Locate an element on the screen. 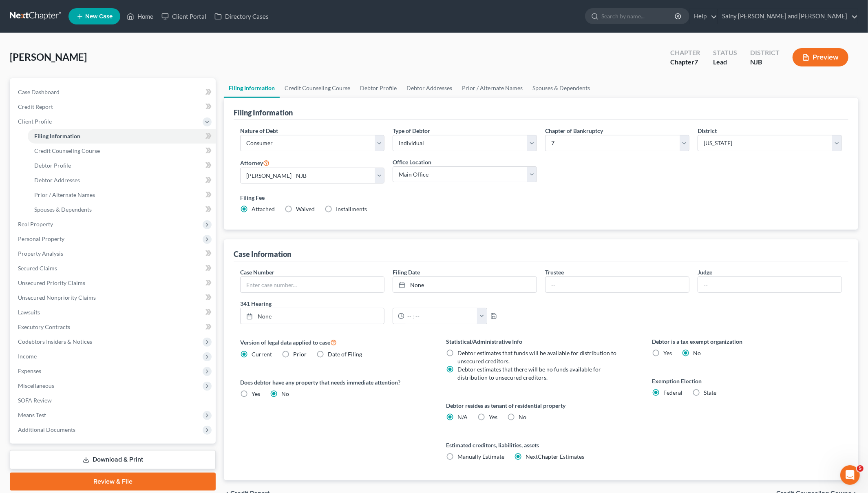 The width and height of the screenshot is (868, 493). span: Personal Property is located at coordinates (41, 239).